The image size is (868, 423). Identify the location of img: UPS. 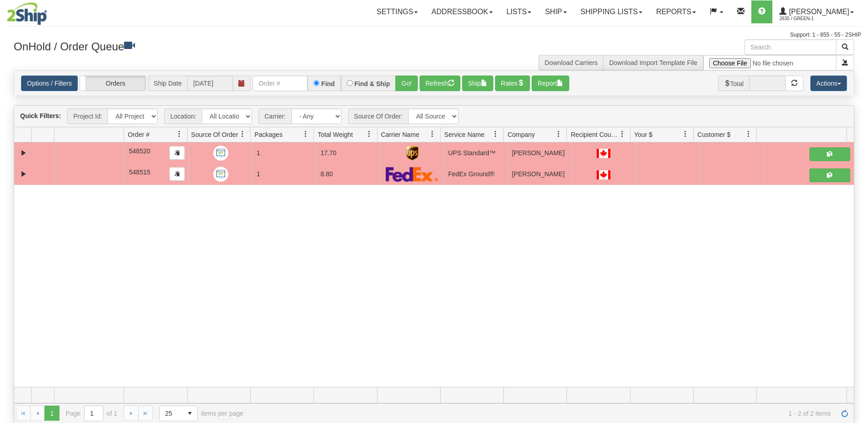
(412, 153).